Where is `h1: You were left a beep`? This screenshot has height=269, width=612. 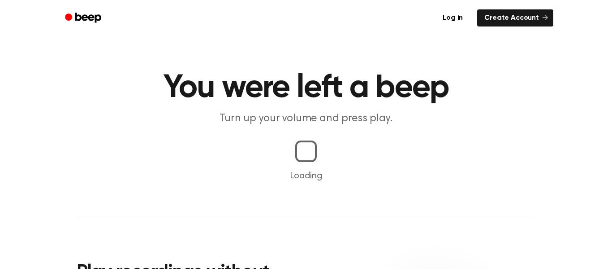 h1: You were left a beep is located at coordinates (306, 88).